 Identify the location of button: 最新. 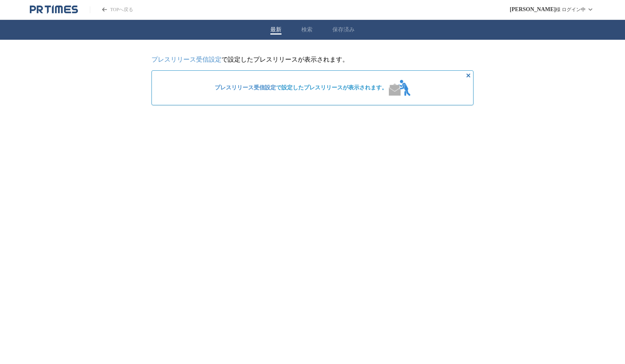
(276, 30).